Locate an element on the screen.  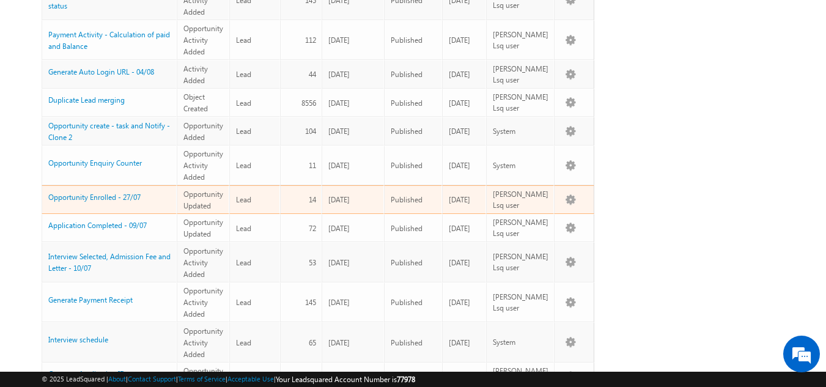
a: Generate Application ID is located at coordinates (86, 374).